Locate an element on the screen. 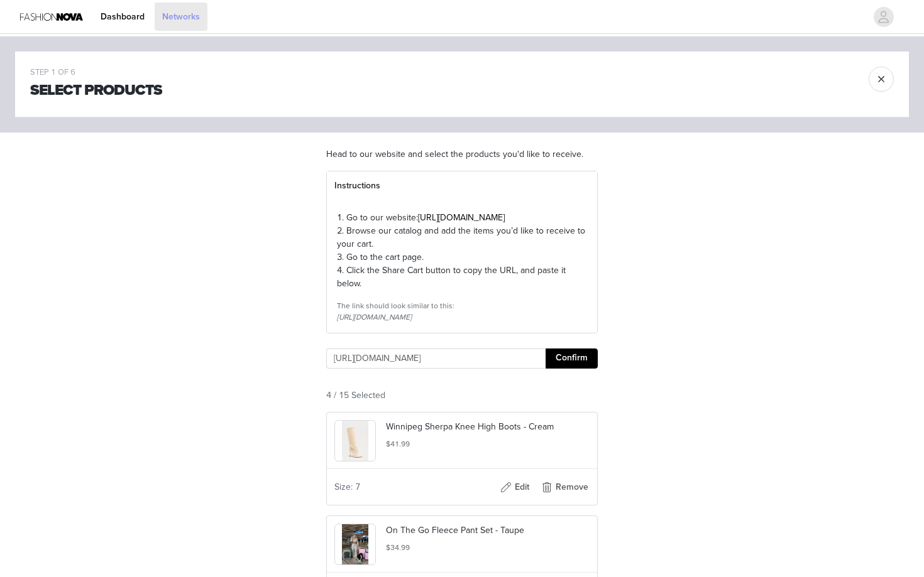 The image size is (924, 577). input: Checkout URL is located at coordinates (435, 358).